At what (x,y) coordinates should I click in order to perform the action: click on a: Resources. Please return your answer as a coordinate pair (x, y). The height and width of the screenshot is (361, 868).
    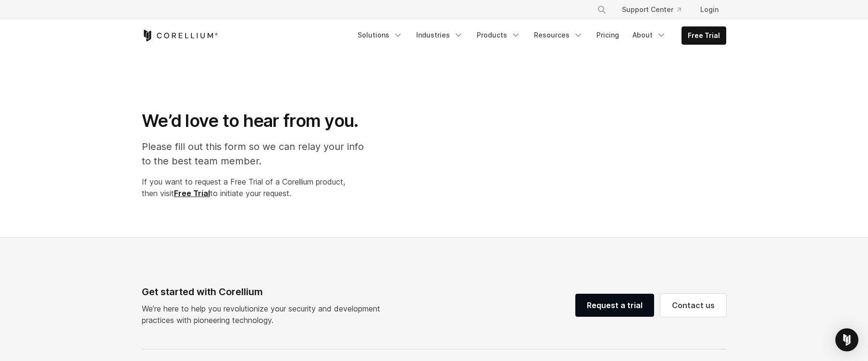
    Looking at the image, I should click on (558, 35).